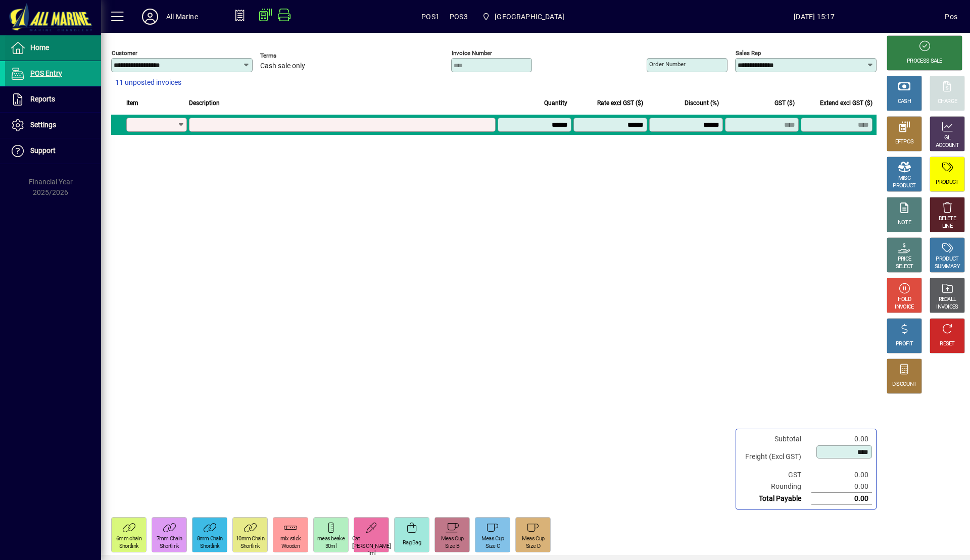  Describe the element at coordinates (947, 226) in the screenshot. I see `div: LINE` at that location.